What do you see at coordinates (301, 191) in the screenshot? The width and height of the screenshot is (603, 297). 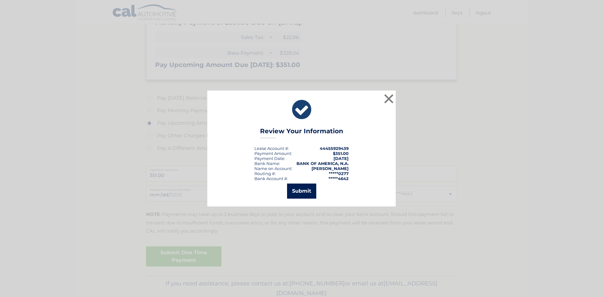 I see `button: Submit` at bounding box center [301, 191].